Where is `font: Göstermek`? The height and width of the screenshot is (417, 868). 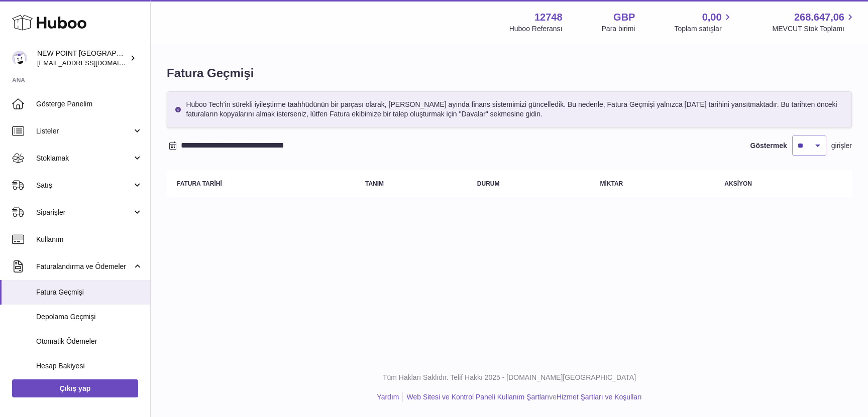 font: Göstermek is located at coordinates (768, 146).